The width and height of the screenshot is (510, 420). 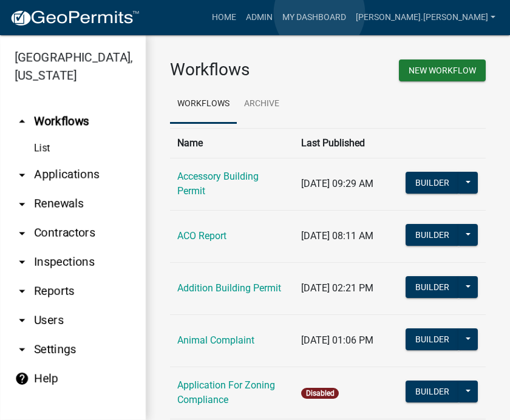 I want to click on a: Addition Building Permit, so click(x=229, y=288).